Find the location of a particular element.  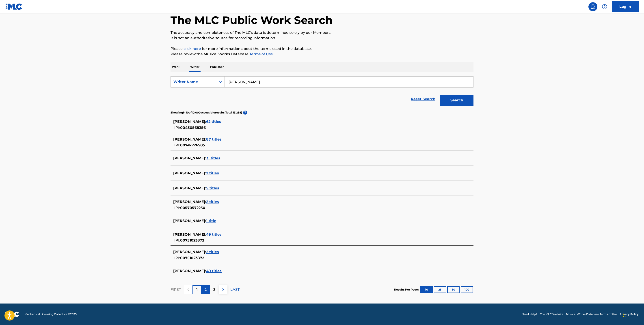

a: Musical Works Database Terms of Use is located at coordinates (591, 314).